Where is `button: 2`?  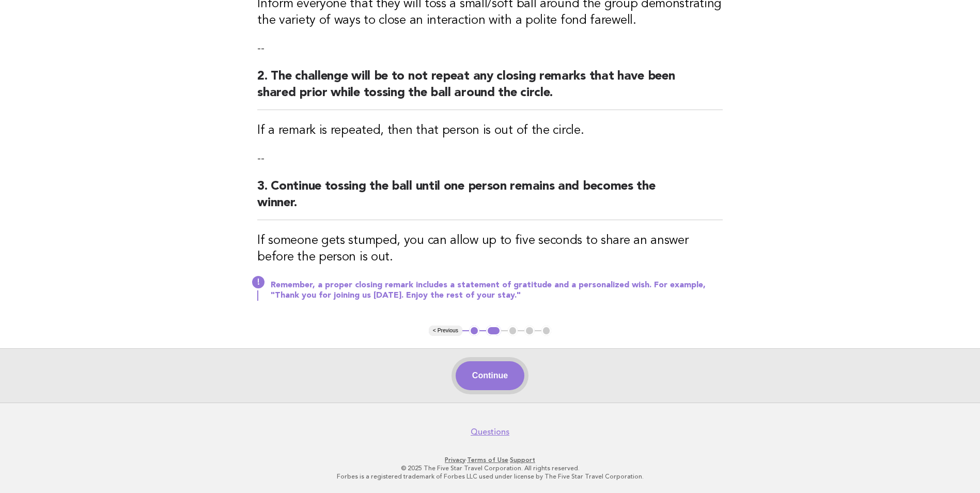
button: 2 is located at coordinates (494, 331).